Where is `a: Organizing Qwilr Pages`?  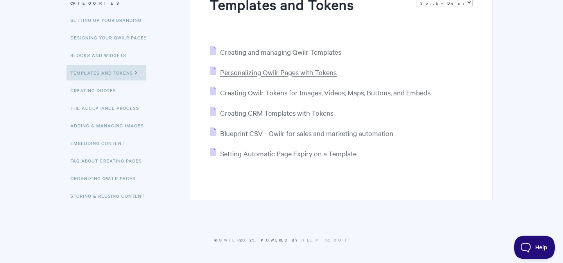 a: Organizing Qwilr Pages is located at coordinates (106, 178).